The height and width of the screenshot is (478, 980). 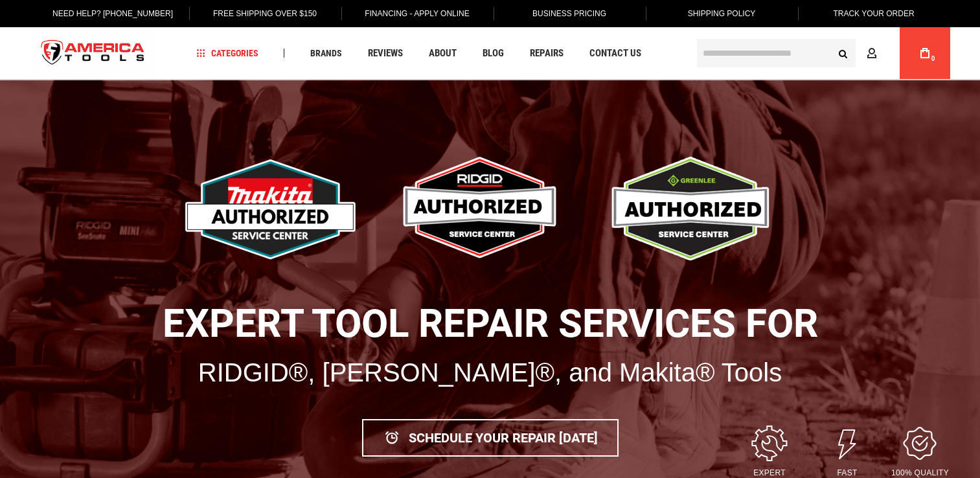 What do you see at coordinates (493, 53) in the screenshot?
I see `span: Blog` at bounding box center [493, 53].